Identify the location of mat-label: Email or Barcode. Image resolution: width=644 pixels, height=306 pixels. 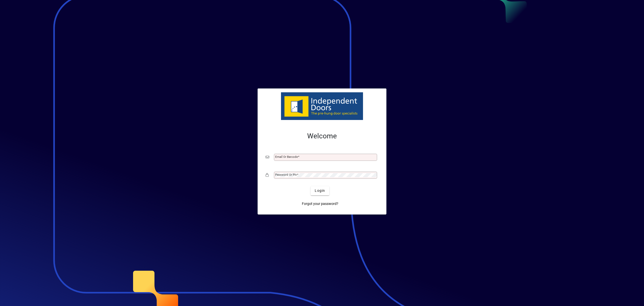
(286, 157).